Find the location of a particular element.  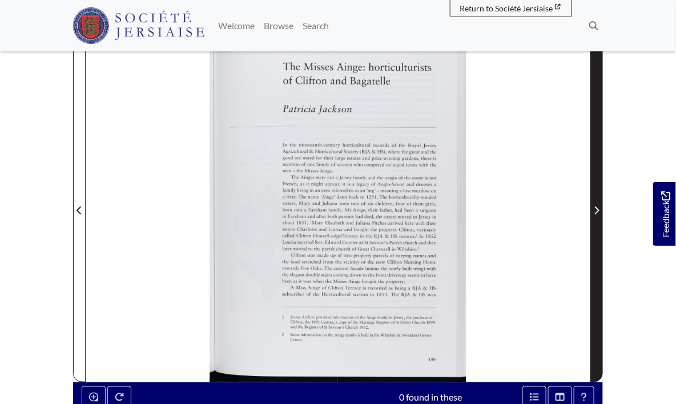

span: low is located at coordinates (407, 191).